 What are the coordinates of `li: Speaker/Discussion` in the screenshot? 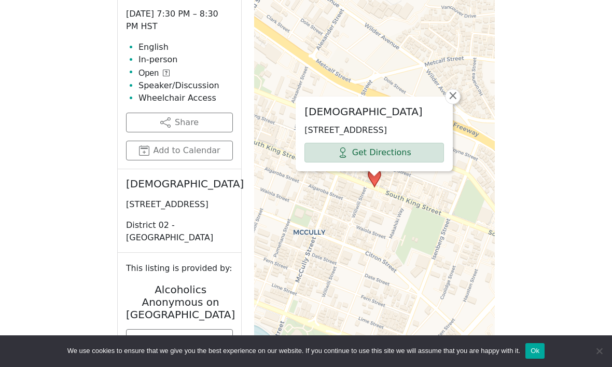 It's located at (186, 86).